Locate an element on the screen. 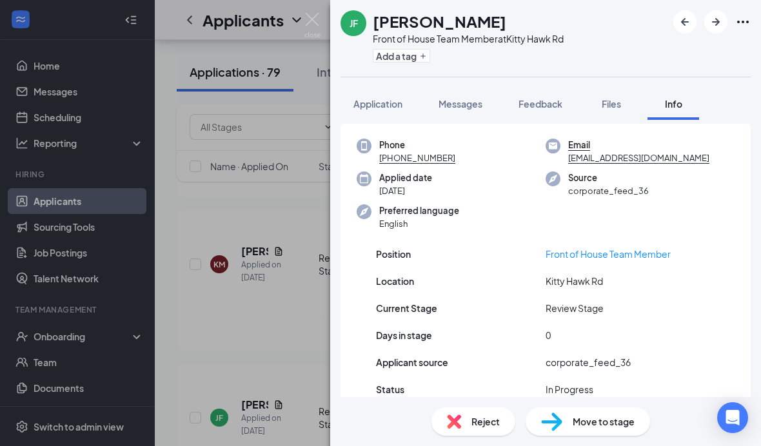 The image size is (761, 446). span: Info is located at coordinates (673, 104).